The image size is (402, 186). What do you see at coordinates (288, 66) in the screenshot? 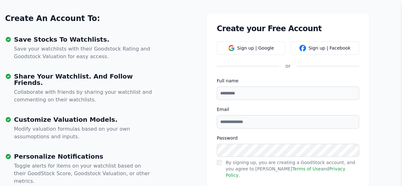
I see `div: or` at bounding box center [288, 66].